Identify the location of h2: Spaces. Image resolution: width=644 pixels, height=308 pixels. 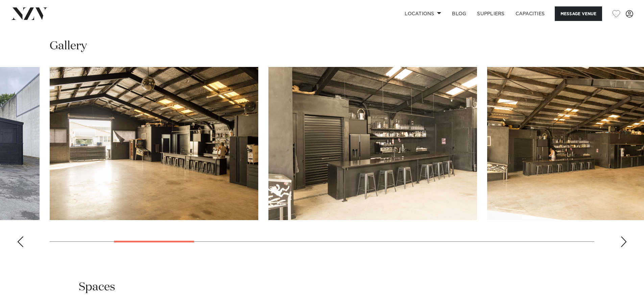
(97, 287).